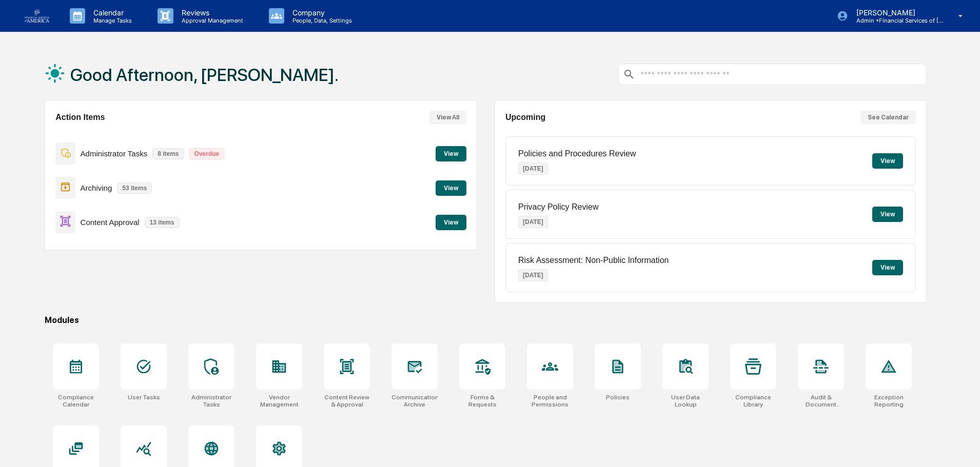 This screenshot has height=467, width=980. Describe the element at coordinates (80, 117) in the screenshot. I see `h2: Action Items` at that location.